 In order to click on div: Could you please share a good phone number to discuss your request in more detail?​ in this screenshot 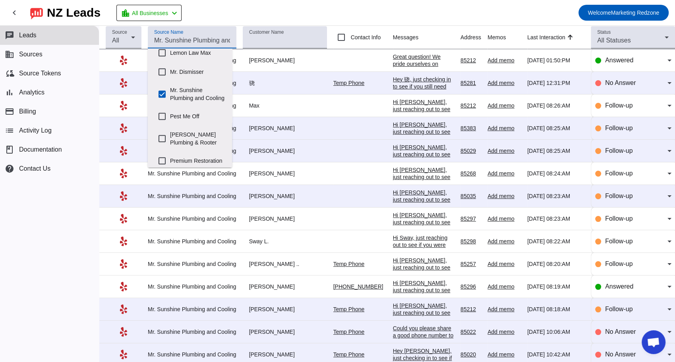, I will do `click(424, 339)`.